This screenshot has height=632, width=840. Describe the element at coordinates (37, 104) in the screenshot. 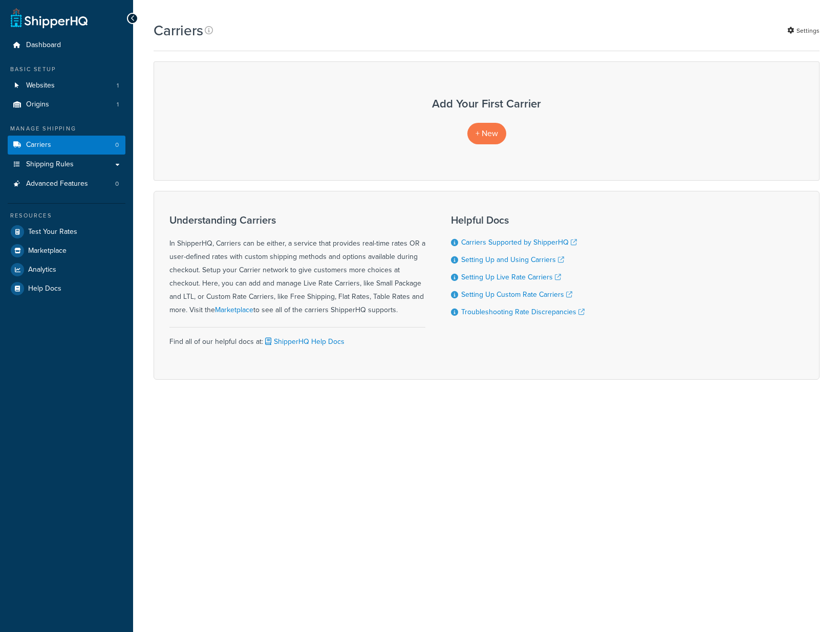

I see `span: Origins` at that location.